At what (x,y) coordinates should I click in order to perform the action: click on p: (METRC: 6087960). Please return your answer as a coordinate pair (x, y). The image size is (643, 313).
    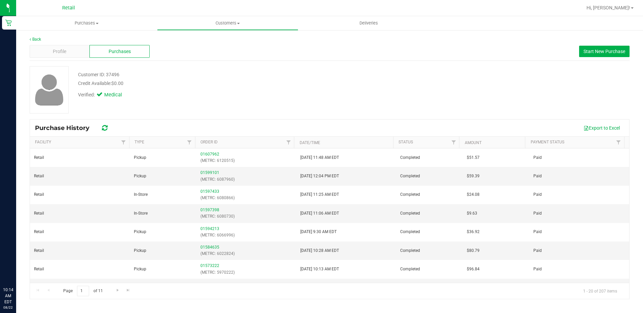
    Looking at the image, I should click on (246, 179).